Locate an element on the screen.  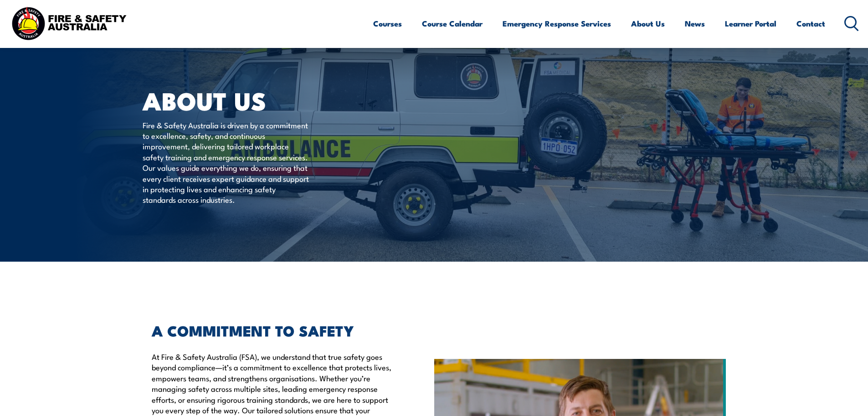
a: News is located at coordinates (695, 23).